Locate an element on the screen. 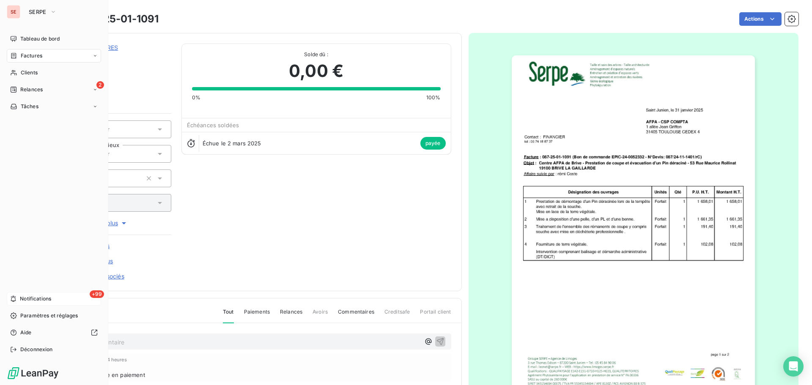 This screenshot has height=385, width=812. span: Avoirs is located at coordinates (320, 316).